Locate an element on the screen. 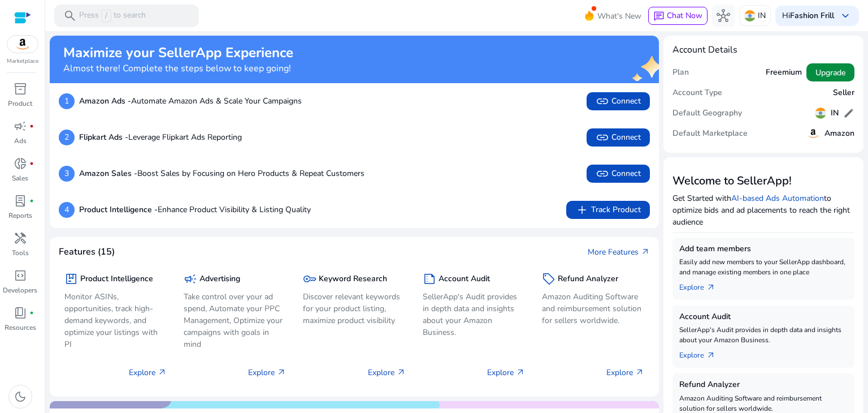 The width and height of the screenshot is (868, 413). p: Sales is located at coordinates (20, 178).